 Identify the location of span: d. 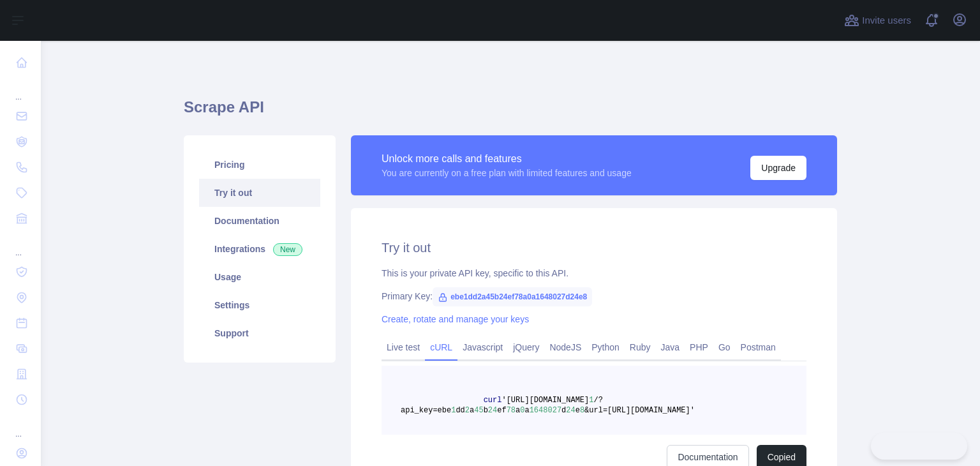
(564, 410).